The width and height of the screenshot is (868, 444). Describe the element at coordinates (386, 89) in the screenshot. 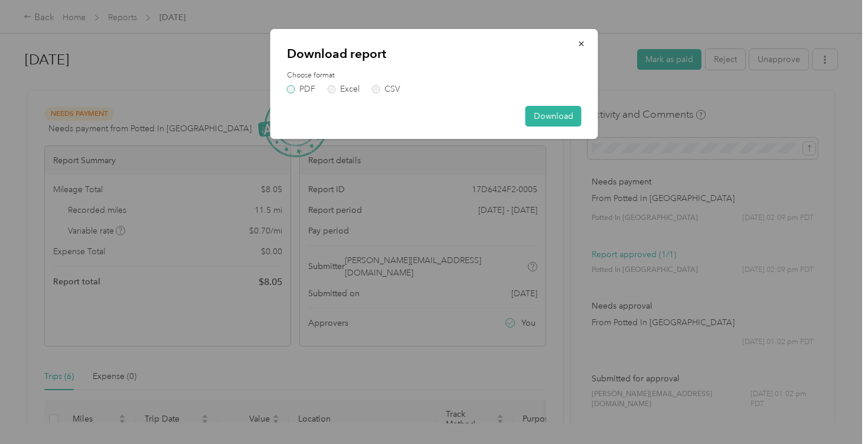

I see `label: CSV` at that location.